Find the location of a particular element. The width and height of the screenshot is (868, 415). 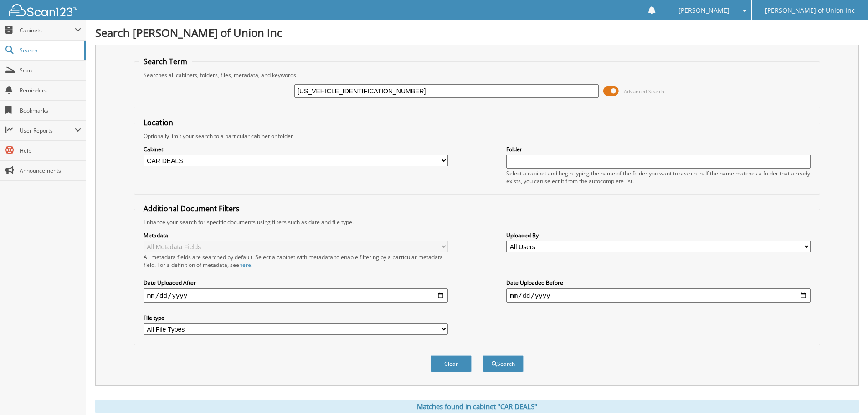

span: User Reports is located at coordinates (47, 130).